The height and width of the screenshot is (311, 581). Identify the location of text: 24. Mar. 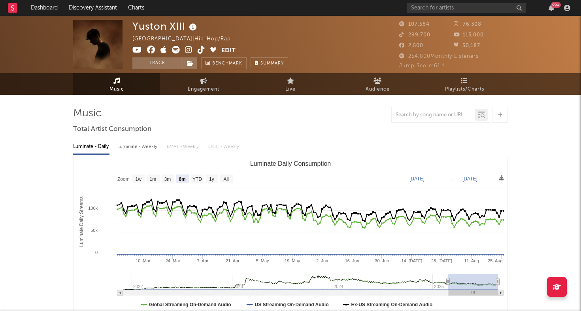
(173, 261).